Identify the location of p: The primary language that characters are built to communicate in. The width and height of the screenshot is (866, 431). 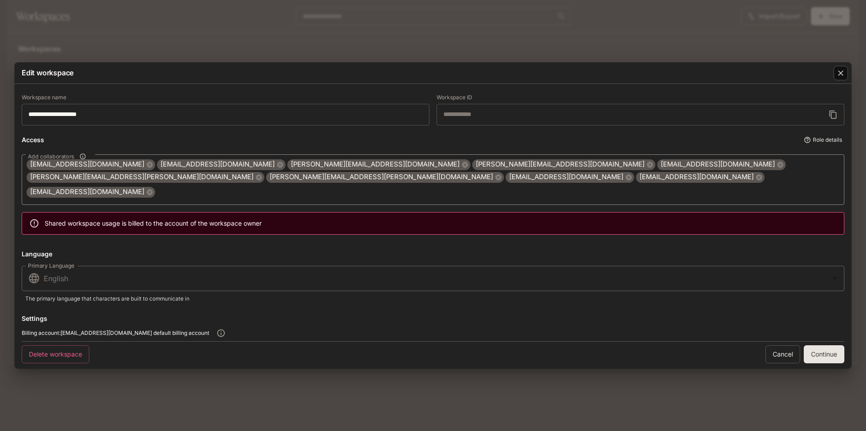
(433, 299).